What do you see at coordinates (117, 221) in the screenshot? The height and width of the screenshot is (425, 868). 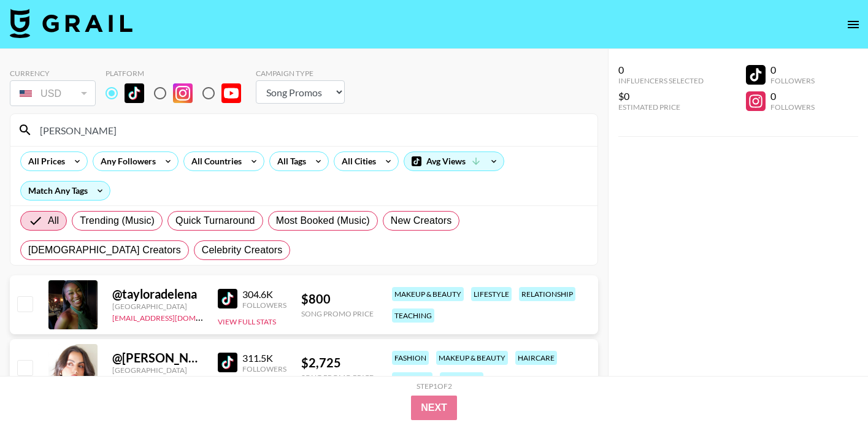 I see `span: Trending (Music)` at bounding box center [117, 221].